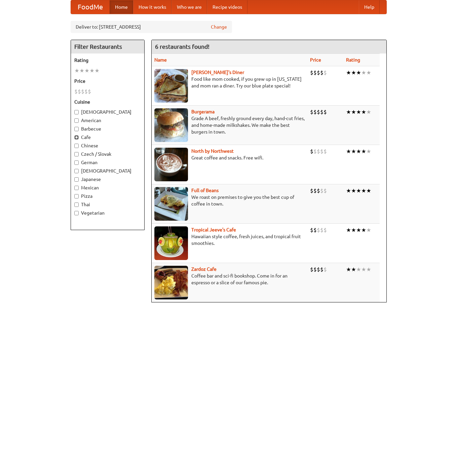 This screenshot has width=457, height=476. What do you see at coordinates (229, 125) in the screenshot?
I see `p: Grade A beef, freshly ground every day, hand-cut fries, and home-made milkshakes. We make the bes...` at bounding box center [229, 125].